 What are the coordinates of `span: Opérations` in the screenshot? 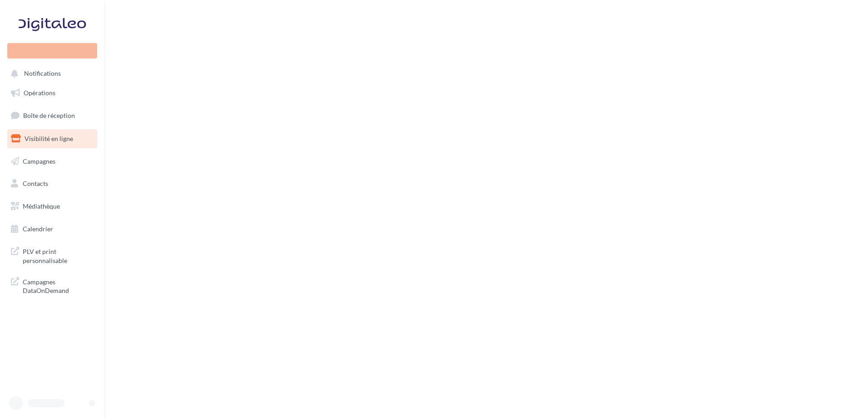 It's located at (39, 93).